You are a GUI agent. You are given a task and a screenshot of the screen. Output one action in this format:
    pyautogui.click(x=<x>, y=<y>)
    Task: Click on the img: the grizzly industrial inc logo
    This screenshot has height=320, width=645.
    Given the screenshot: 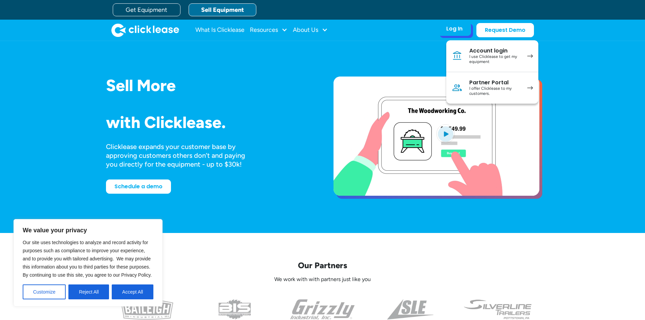 What is the action you would take?
    pyautogui.click(x=322, y=309)
    